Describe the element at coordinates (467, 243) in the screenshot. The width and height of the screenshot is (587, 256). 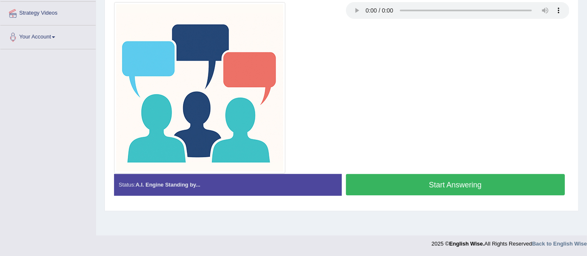
I see `strong: English Wise.` at that location.